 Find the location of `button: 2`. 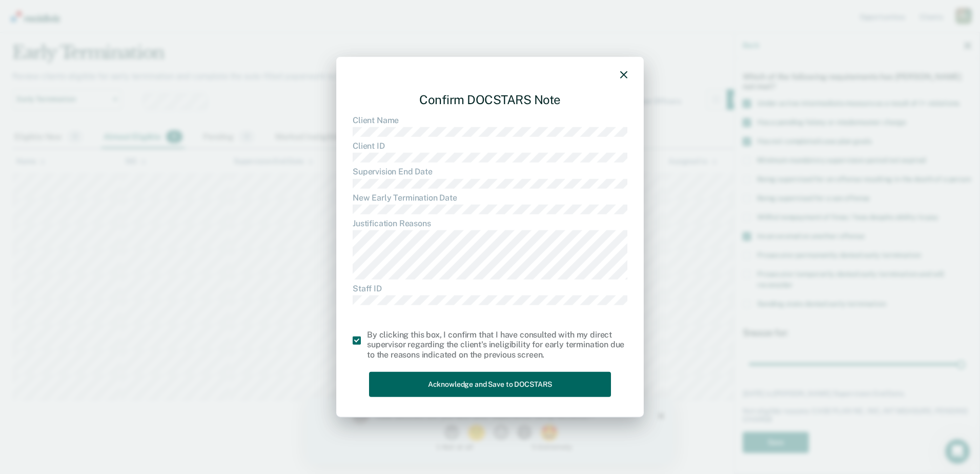

button: 2 is located at coordinates (170, 35).